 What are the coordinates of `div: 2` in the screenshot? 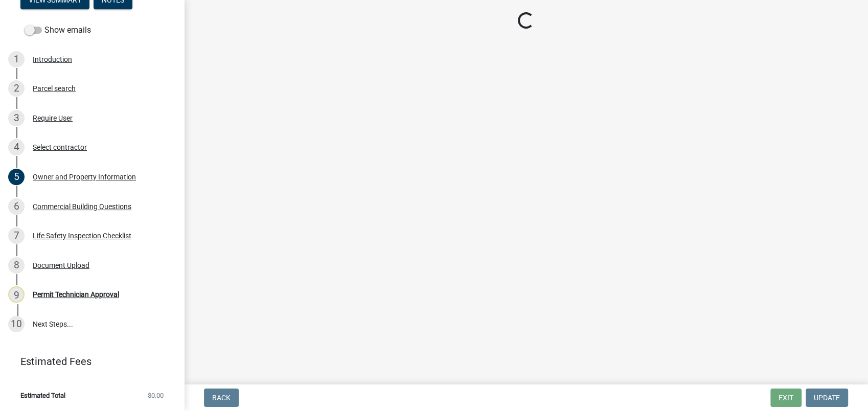 It's located at (16, 89).